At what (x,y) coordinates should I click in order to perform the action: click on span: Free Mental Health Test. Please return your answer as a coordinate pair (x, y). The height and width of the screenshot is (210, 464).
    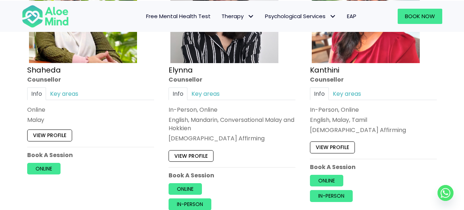
    Looking at the image, I should click on (178, 16).